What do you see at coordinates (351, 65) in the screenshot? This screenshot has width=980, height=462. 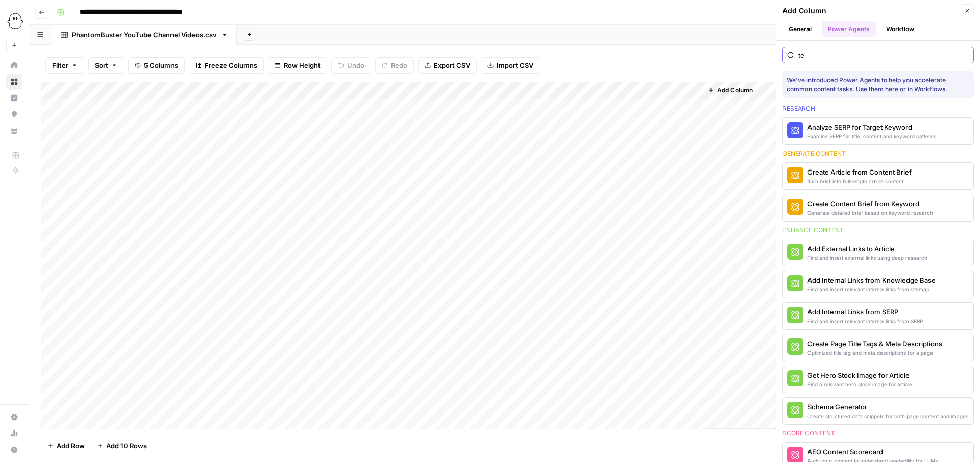 I see `button: Undo` at bounding box center [351, 65].